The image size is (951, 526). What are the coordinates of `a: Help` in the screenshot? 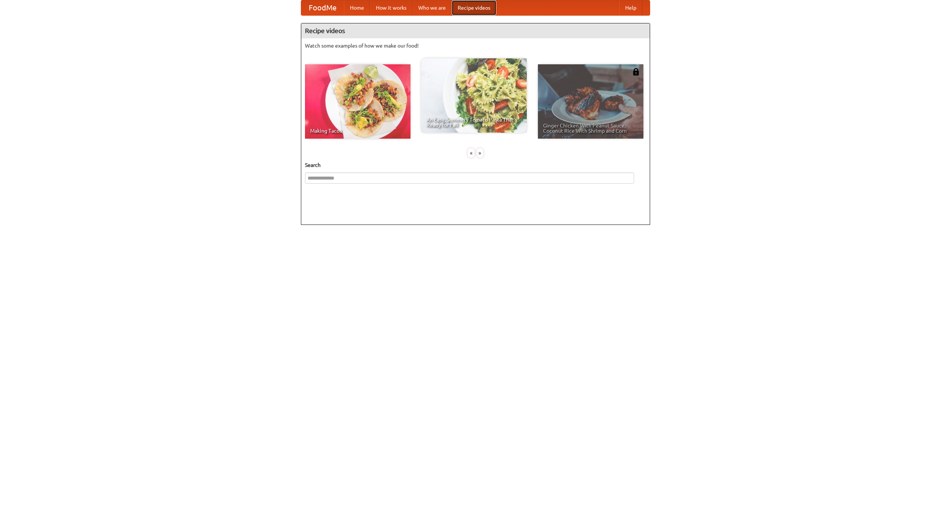 It's located at (631, 8).